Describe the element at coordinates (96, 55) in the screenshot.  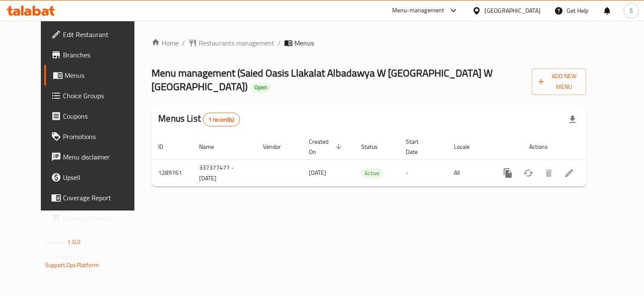
I see `a: Branches` at that location.